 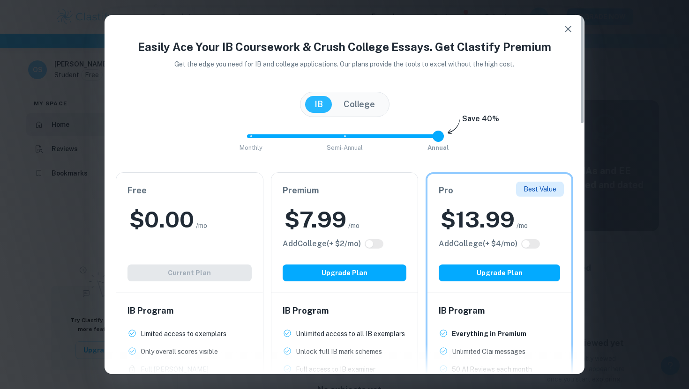 I want to click on span: Semi-Annual, so click(x=344, y=148).